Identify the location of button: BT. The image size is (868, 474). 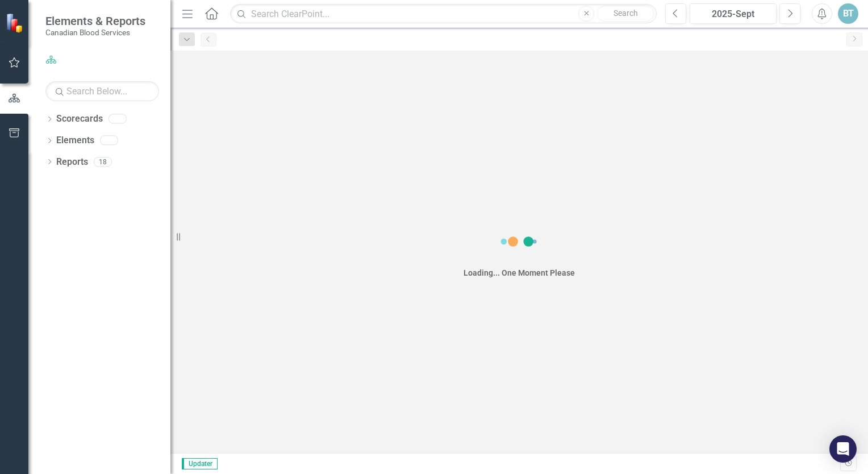
(848, 13).